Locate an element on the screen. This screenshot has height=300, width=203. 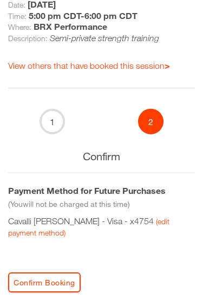
button: Confirm Booking is located at coordinates (44, 282).